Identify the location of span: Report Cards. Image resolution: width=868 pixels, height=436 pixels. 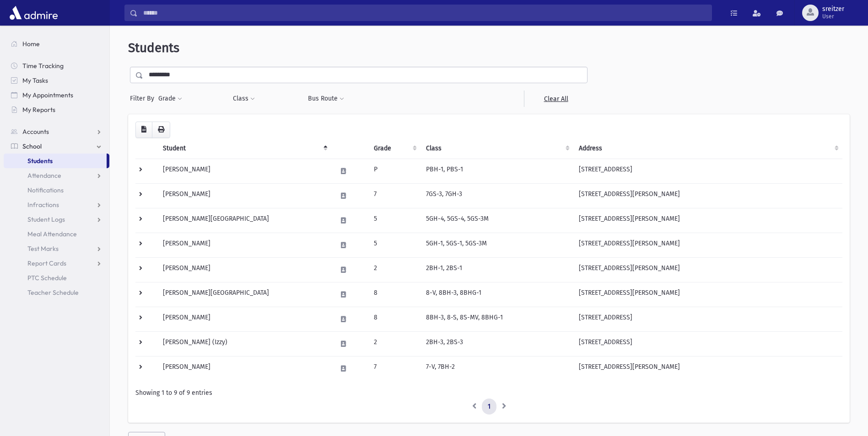
(47, 263).